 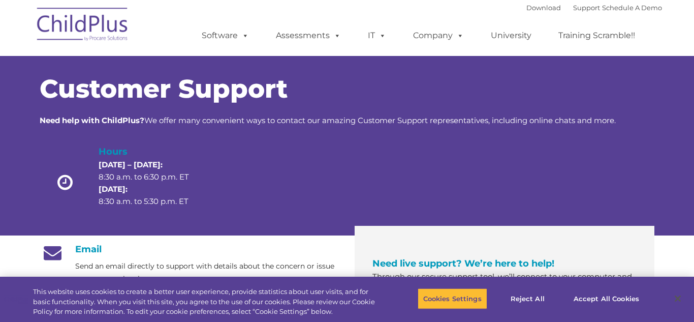 What do you see at coordinates (586, 8) in the screenshot?
I see `a: Support` at bounding box center [586, 8].